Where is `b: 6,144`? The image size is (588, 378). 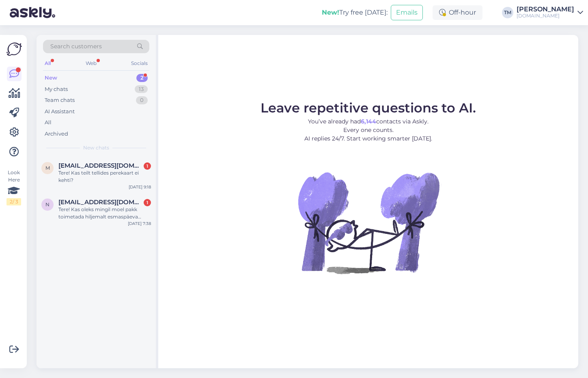 b: 6,144 is located at coordinates (368, 122).